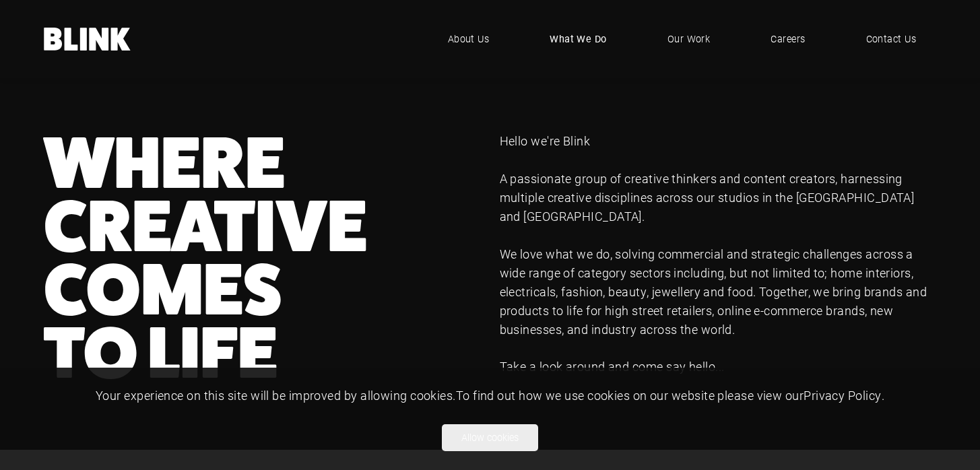 Image resolution: width=980 pixels, height=470 pixels. Describe the element at coordinates (718, 367) in the screenshot. I see `p: Take a look around and come say hello...` at that location.